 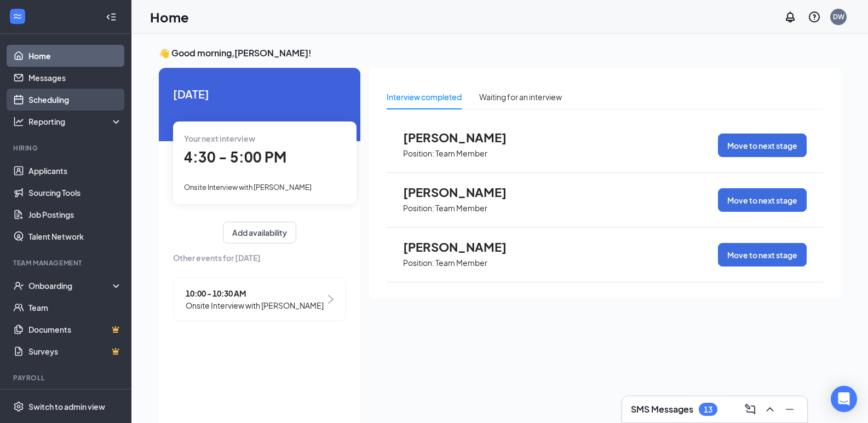 What do you see at coordinates (67, 406) in the screenshot?
I see `div: Switch to admin view` at bounding box center [67, 406].